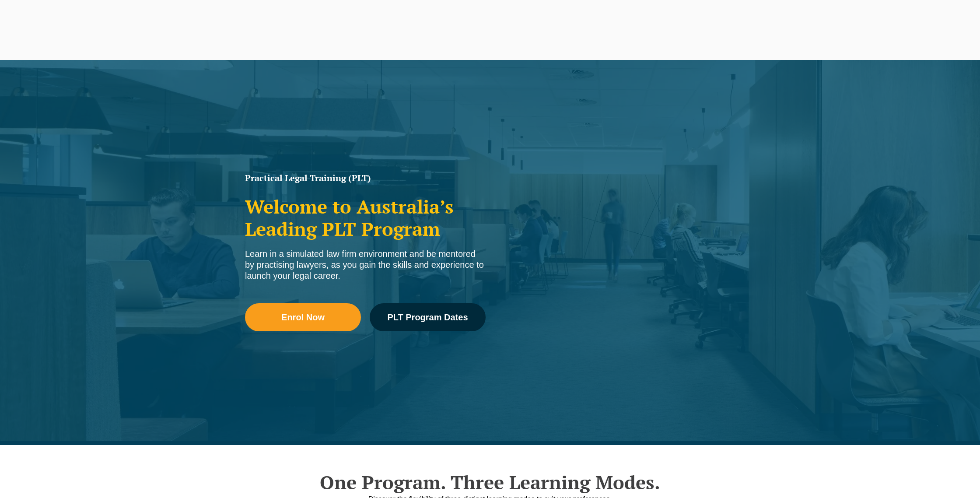  I want to click on h2: Welcome to Australia’s Leading PLT Program, so click(365, 217).